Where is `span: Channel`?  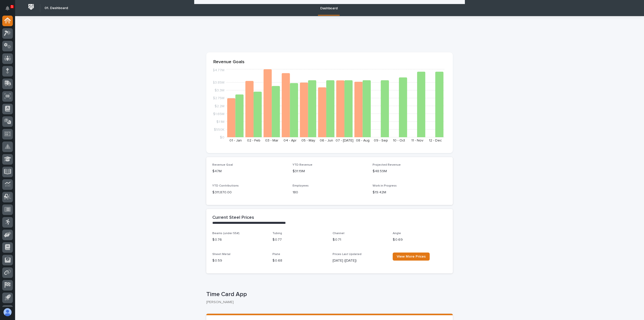 span: Channel is located at coordinates (338, 233).